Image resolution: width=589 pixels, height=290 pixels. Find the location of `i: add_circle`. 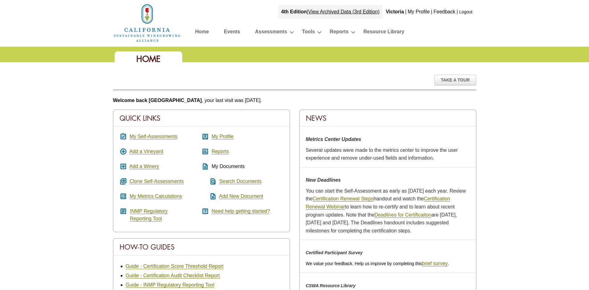

i: add_circle is located at coordinates (123, 151).